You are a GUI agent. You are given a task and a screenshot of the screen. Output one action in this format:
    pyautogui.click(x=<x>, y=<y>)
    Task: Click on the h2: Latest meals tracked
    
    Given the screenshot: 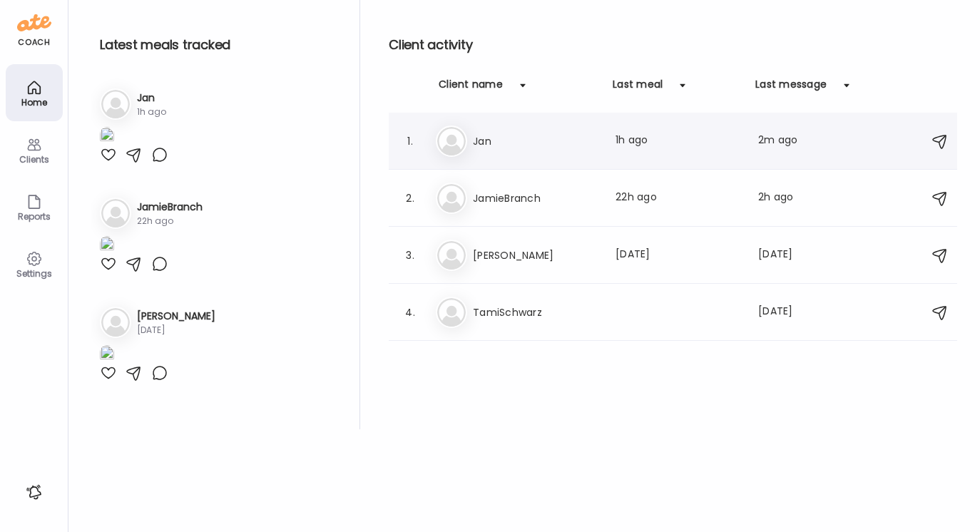 What is the action you would take?
    pyautogui.click(x=218, y=45)
    